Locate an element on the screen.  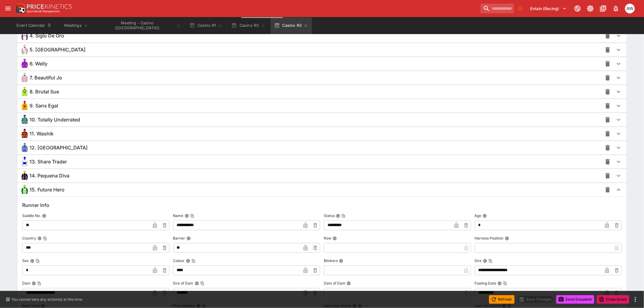
img: brutal-sue_64x64.png is located at coordinates (25, 92).